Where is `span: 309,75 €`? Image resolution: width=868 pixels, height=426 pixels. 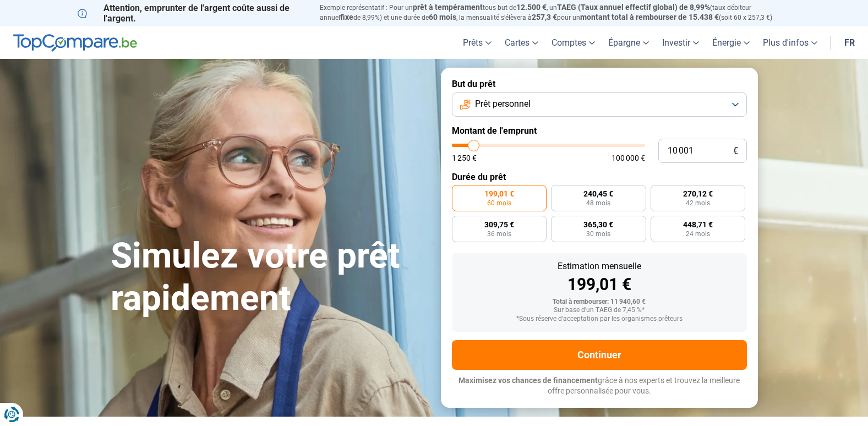
span: 309,75 € is located at coordinates (499, 224).